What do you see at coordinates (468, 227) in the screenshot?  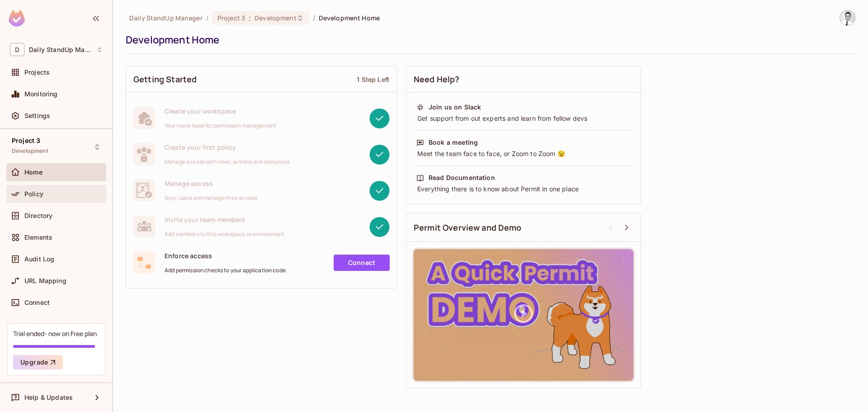 I see `span: Permit Overview and Demo` at bounding box center [468, 227].